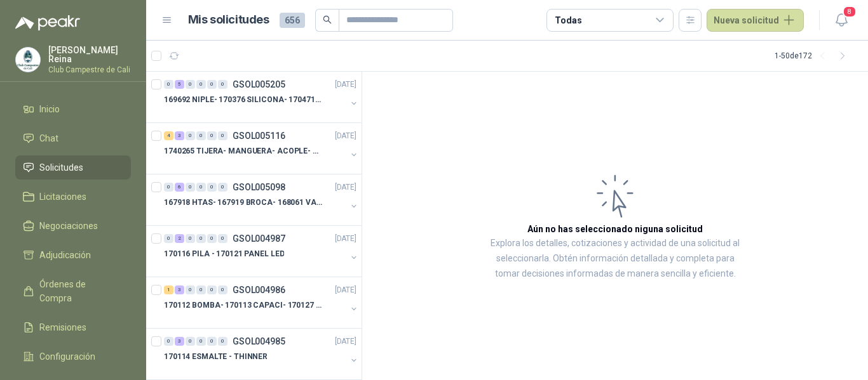  Describe the element at coordinates (73, 292) in the screenshot. I see `a: Órdenes de Compra` at that location.